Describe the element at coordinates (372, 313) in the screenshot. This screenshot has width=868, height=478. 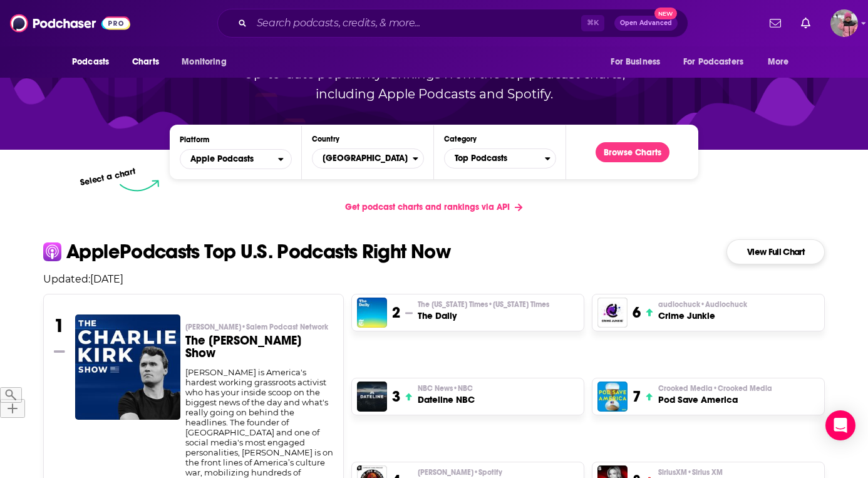
I see `a: The Daily` at that location.